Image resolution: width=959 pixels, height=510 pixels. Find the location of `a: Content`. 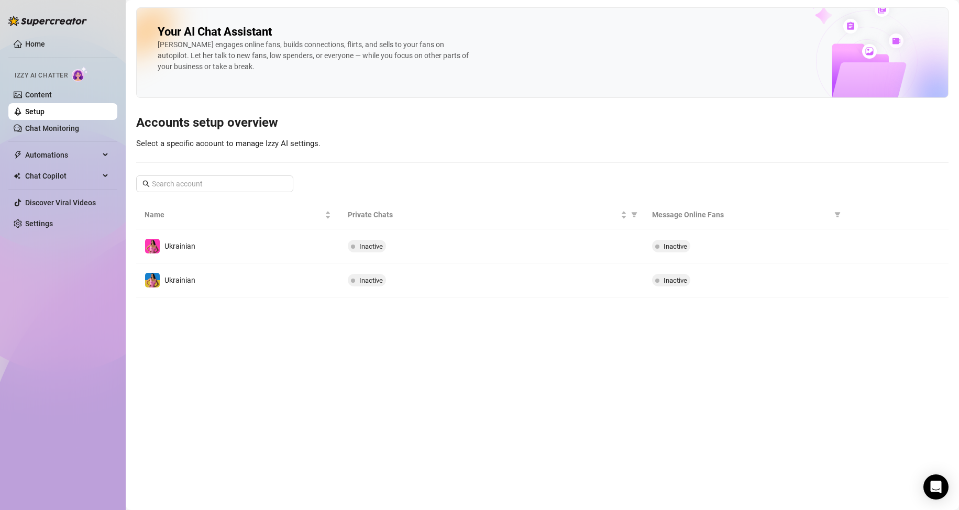

a: Content is located at coordinates (38, 95).